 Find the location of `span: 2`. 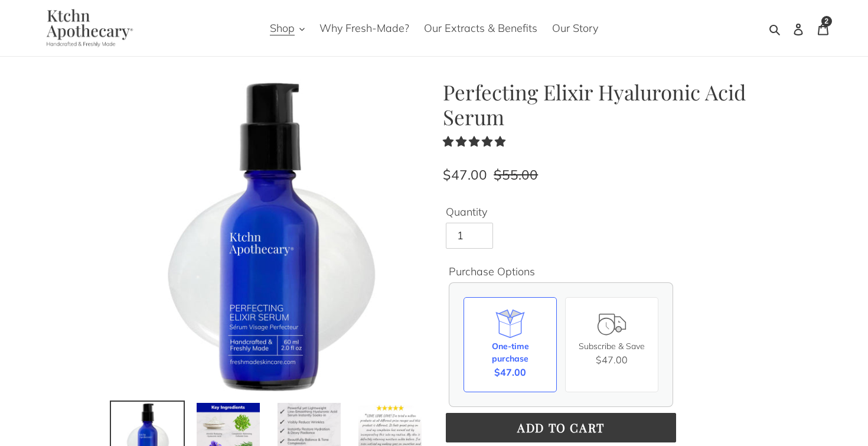

span: 2 is located at coordinates (826, 21).